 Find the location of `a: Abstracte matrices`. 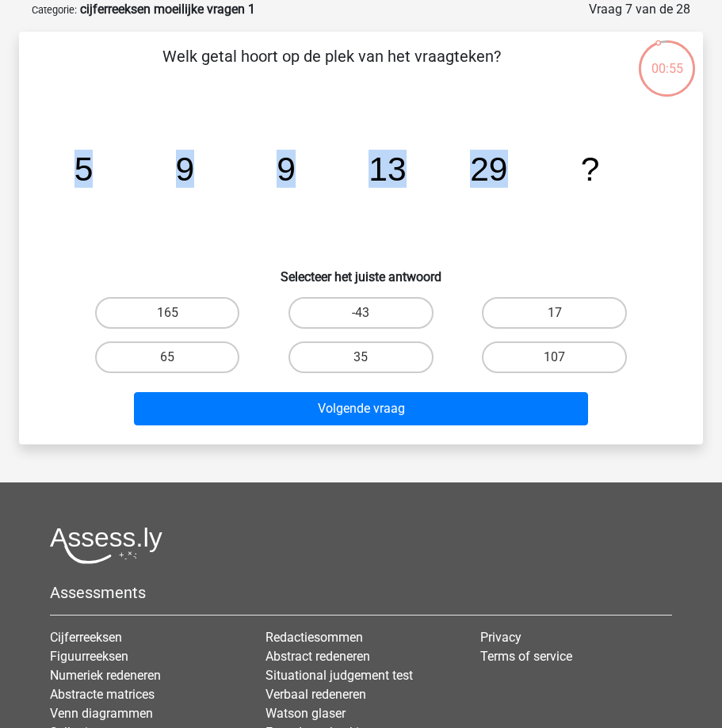

a: Abstracte matrices is located at coordinates (102, 694).